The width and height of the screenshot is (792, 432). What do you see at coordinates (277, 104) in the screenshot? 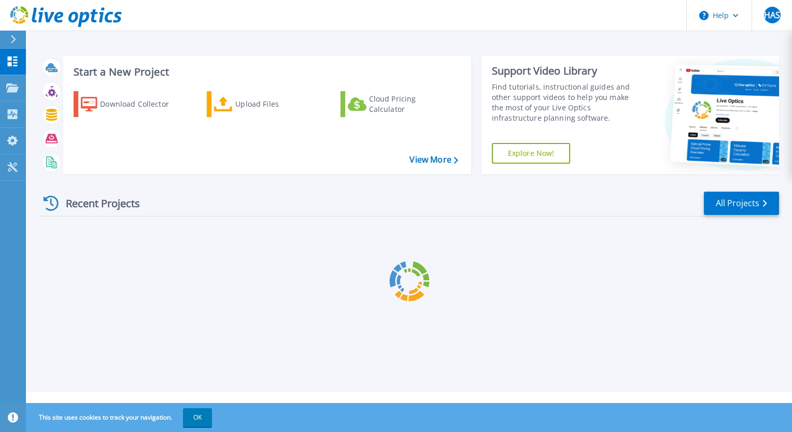
I see `div: Upload Files` at bounding box center [277, 104].